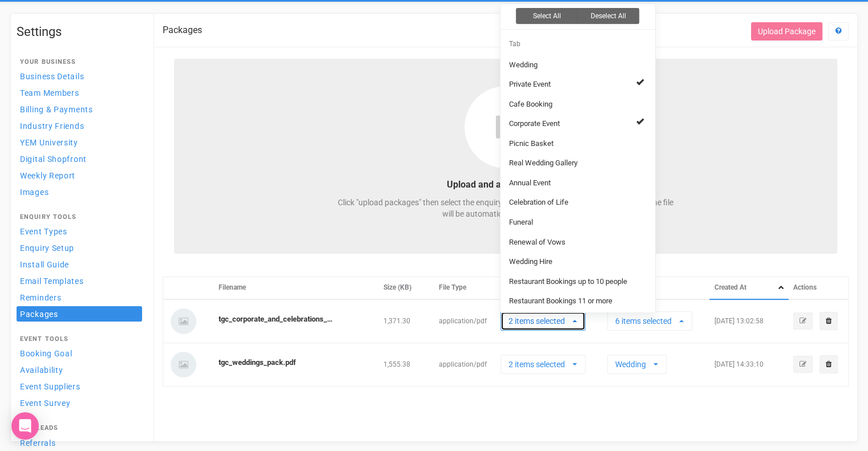 Image resolution: width=868 pixels, height=451 pixels. What do you see at coordinates (296, 288) in the screenshot?
I see `th: Filename: activate to sort column ascending` at bounding box center [296, 288].